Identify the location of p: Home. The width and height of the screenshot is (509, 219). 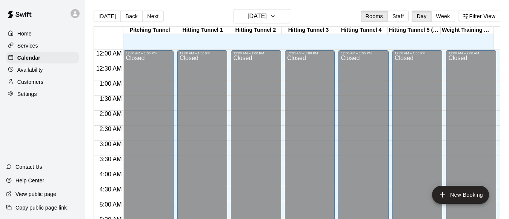
(25, 34).